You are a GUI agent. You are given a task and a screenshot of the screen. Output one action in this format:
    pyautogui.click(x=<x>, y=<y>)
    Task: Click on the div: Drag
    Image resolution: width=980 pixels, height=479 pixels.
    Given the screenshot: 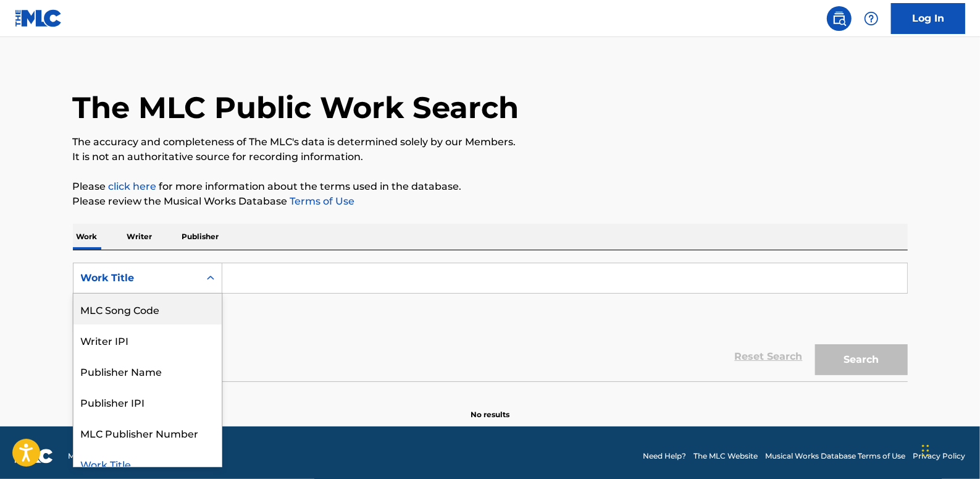 What is the action you would take?
    pyautogui.click(x=926, y=450)
    